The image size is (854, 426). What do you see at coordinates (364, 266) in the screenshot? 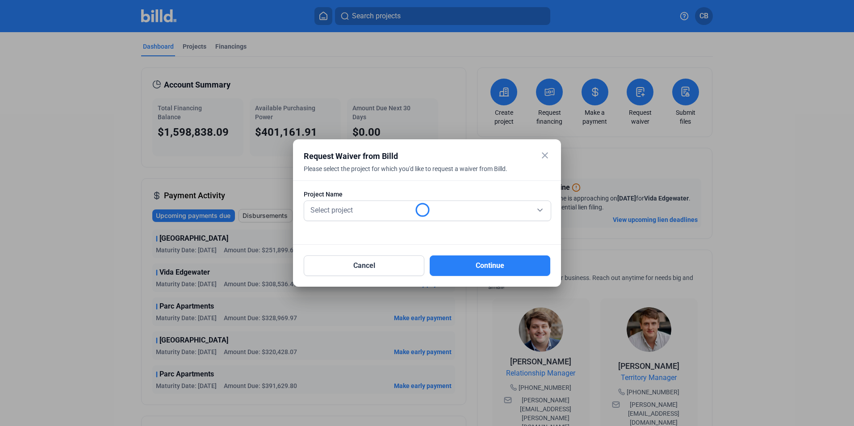
I see `button: Cancel` at bounding box center [364, 266].